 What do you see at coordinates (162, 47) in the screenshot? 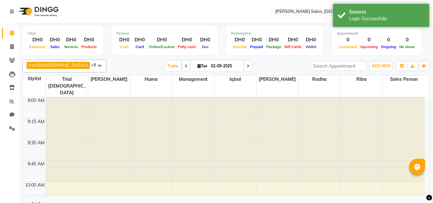
I see `span: Online/Custom` at bounding box center [162, 47].